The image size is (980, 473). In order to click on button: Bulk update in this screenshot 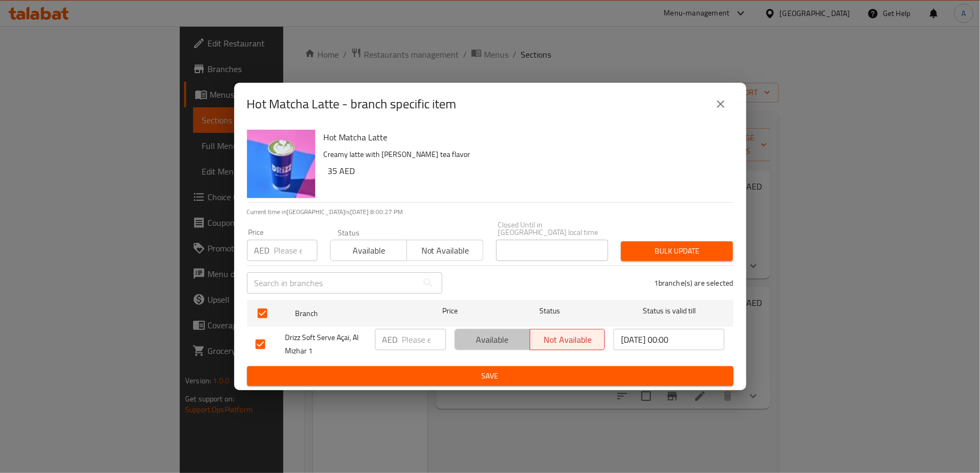, I will do `click(677, 251)`.